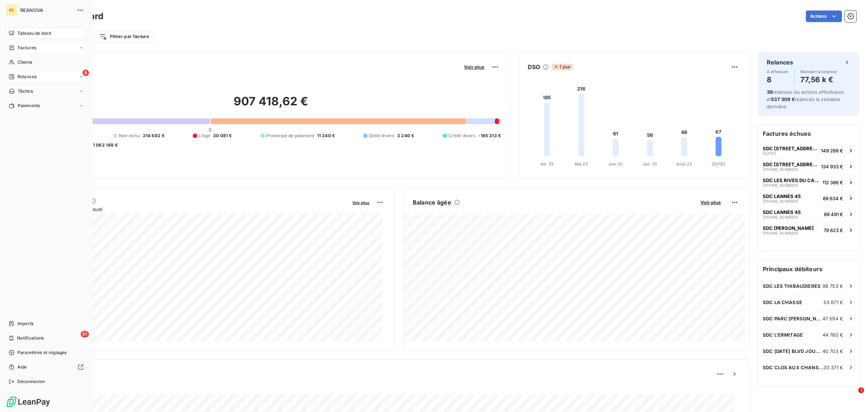 This screenshot has width=868, height=412. I want to click on h6: Factures échues, so click(809, 133).